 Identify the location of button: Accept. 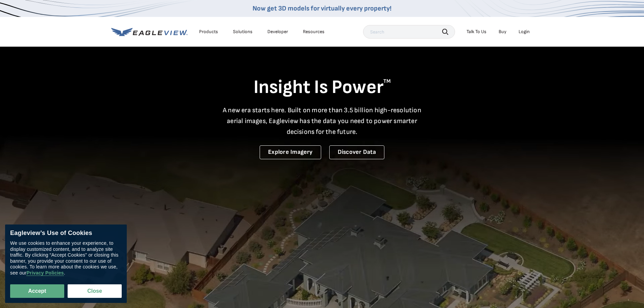
(37, 291).